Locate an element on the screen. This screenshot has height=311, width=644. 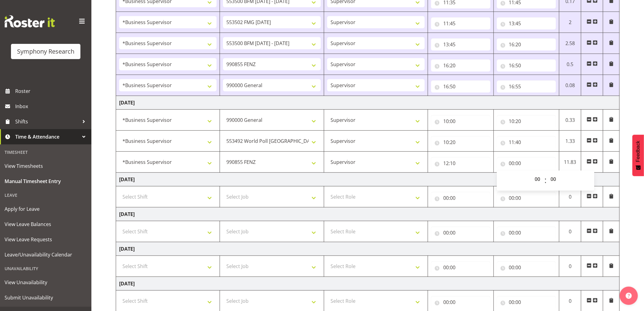
td: 1.33 is located at coordinates (570, 141).